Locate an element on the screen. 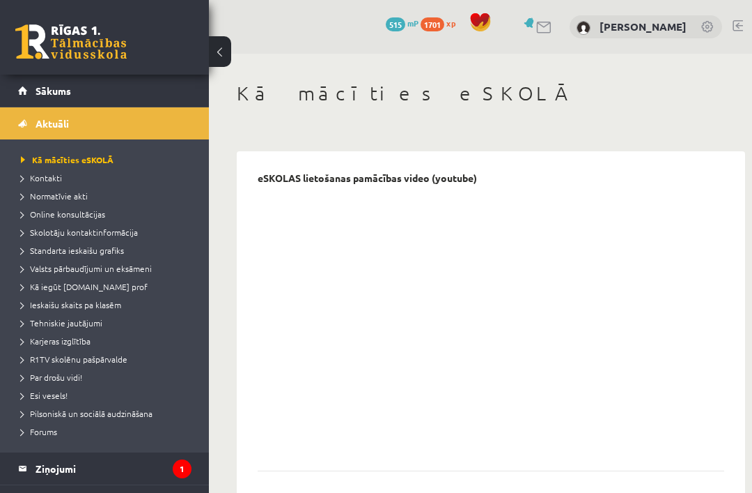 The height and width of the screenshot is (493, 752). span: Online konsultācijas is located at coordinates (63, 214).